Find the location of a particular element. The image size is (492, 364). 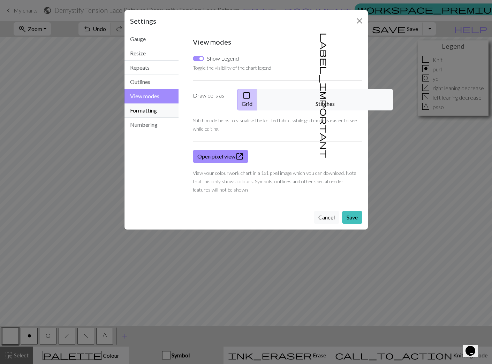

button: Stitches is located at coordinates (325, 100).